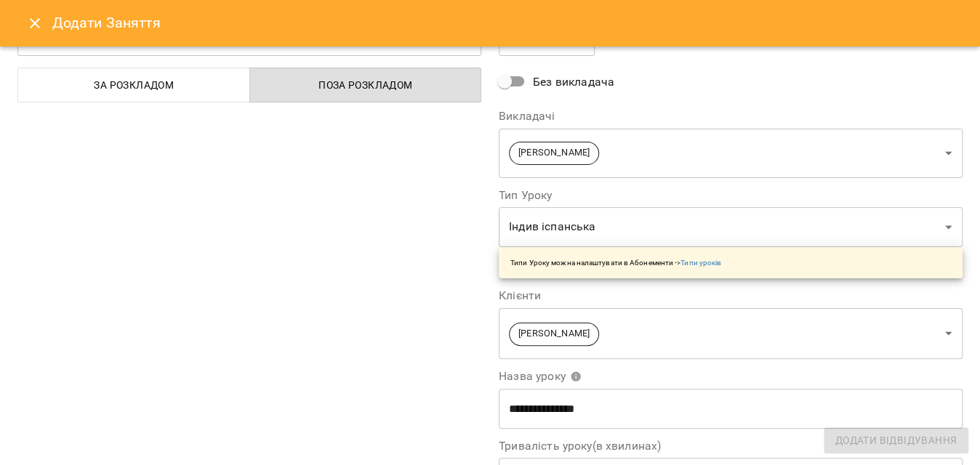  Describe the element at coordinates (730, 116) in the screenshot. I see `label: Викладачі` at that location.